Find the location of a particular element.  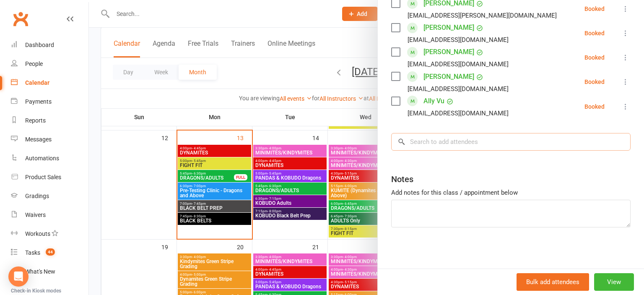

a: Clubworx is located at coordinates (20, 19).